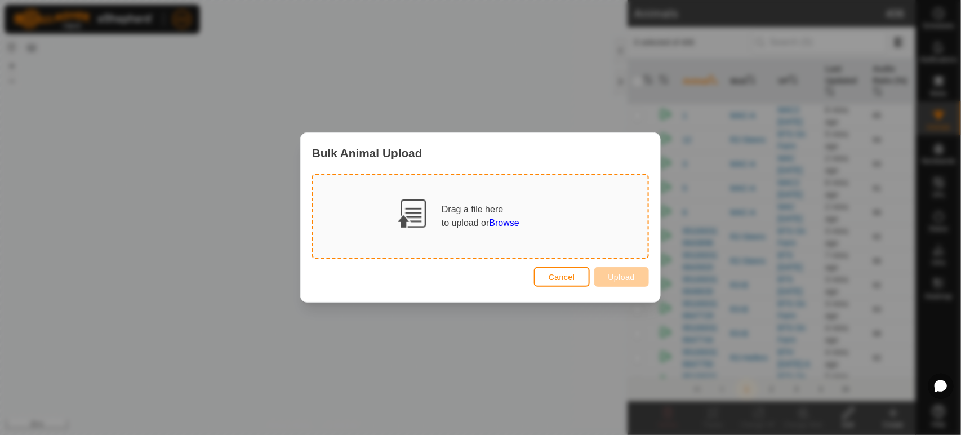 This screenshot has width=961, height=435. Describe the element at coordinates (481, 216) in the screenshot. I see `div: Drag a file here` at that location.